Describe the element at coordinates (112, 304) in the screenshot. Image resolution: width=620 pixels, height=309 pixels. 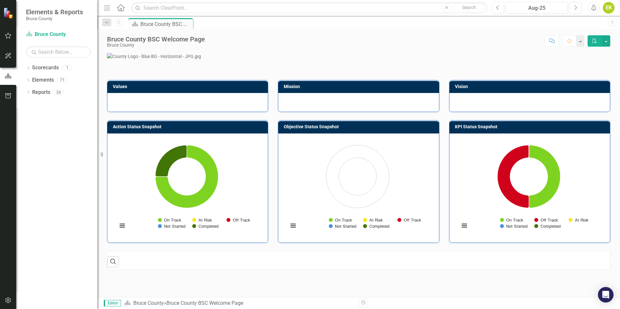
I see `span: Editor` at that location.